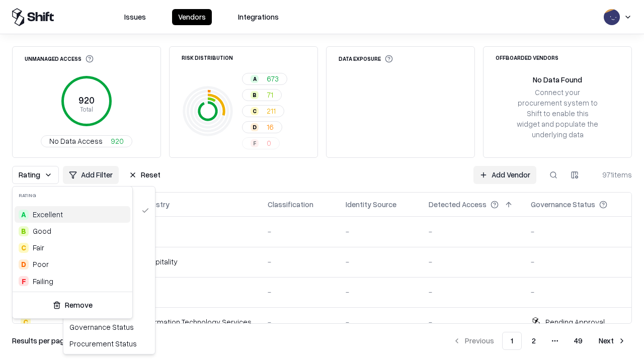 The height and width of the screenshot is (362, 644). Describe the element at coordinates (38, 248) in the screenshot. I see `span: Fair` at that location.